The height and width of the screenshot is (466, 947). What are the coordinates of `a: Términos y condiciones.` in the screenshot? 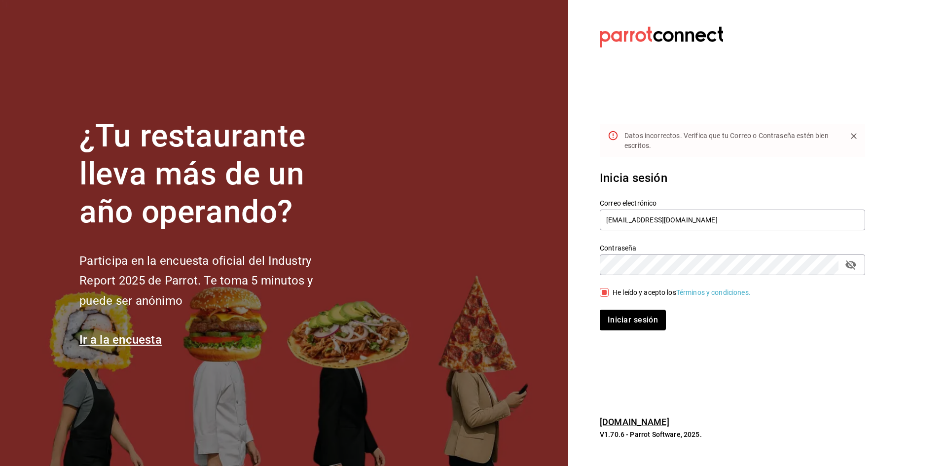 It's located at (713, 293).